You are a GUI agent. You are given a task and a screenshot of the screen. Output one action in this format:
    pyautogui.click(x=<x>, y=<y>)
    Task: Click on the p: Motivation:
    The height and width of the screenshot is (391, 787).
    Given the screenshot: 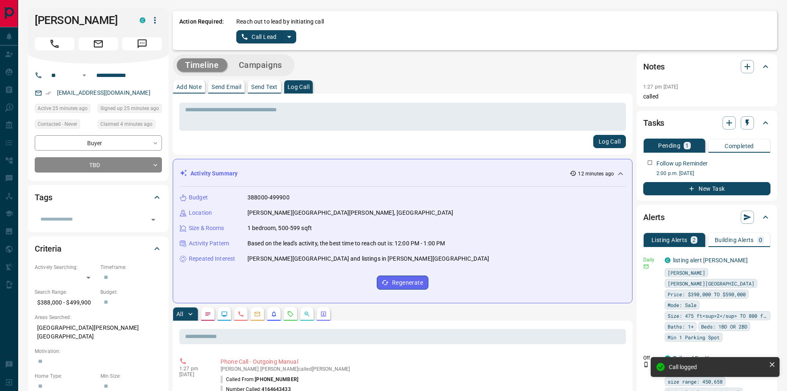 What is the action you would take?
    pyautogui.click(x=98, y=351)
    